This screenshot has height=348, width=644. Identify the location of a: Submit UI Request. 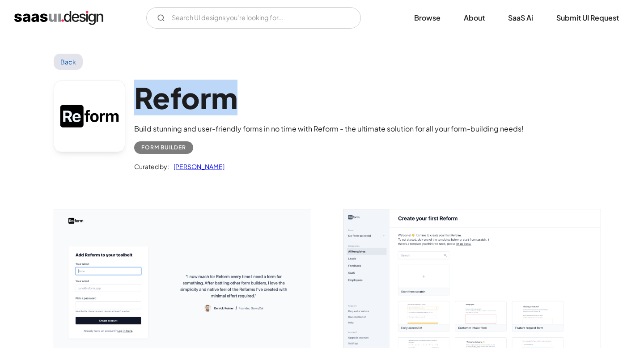
(588, 18).